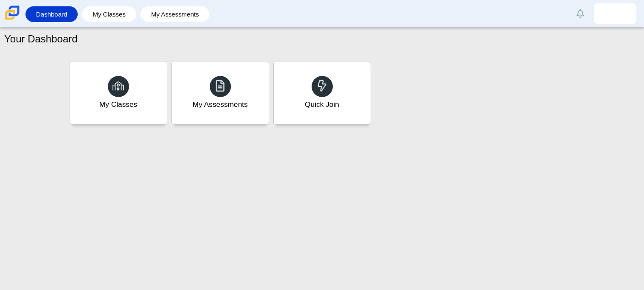 This screenshot has height=290, width=644. What do you see at coordinates (41, 39) in the screenshot?
I see `h1: Your Dashboard` at bounding box center [41, 39].